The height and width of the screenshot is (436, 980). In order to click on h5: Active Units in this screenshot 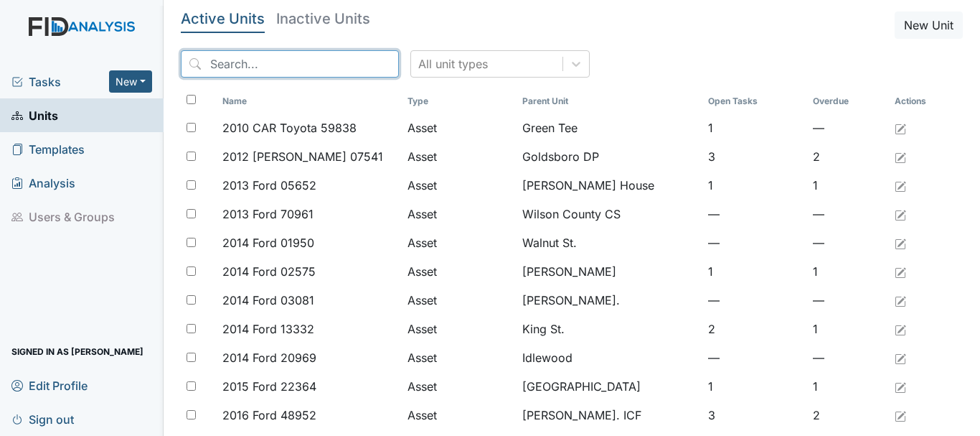, I will do `click(222, 19)`.